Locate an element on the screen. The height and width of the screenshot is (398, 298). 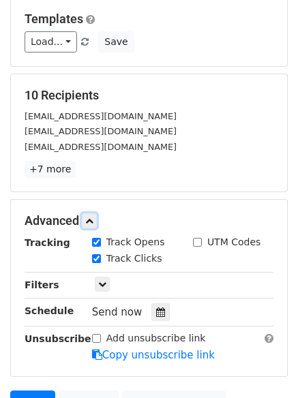
h5: Advanced is located at coordinates (149, 221).